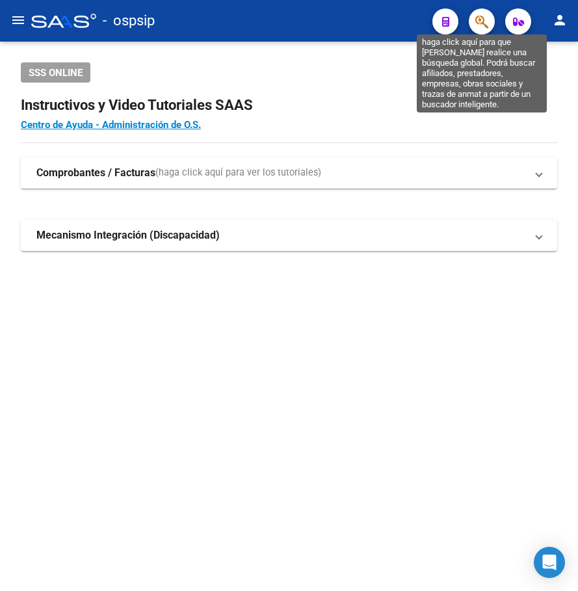 Image resolution: width=578 pixels, height=591 pixels. Describe the element at coordinates (238, 173) in the screenshot. I see `span: (haga click aquí para ver los tutoriales)` at that location.